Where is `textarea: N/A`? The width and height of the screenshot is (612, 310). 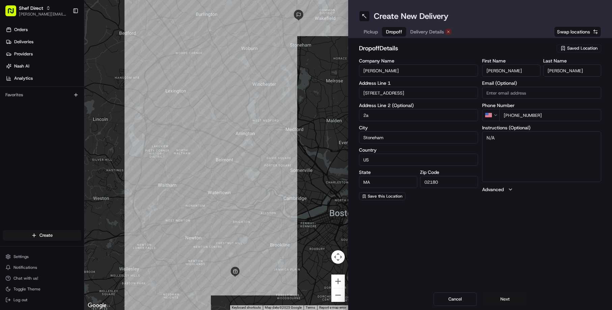 textarea: N/A is located at coordinates (542, 157).